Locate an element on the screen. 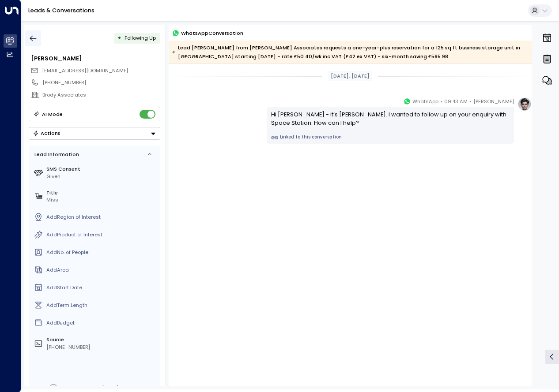  div: Miss is located at coordinates (102, 200).